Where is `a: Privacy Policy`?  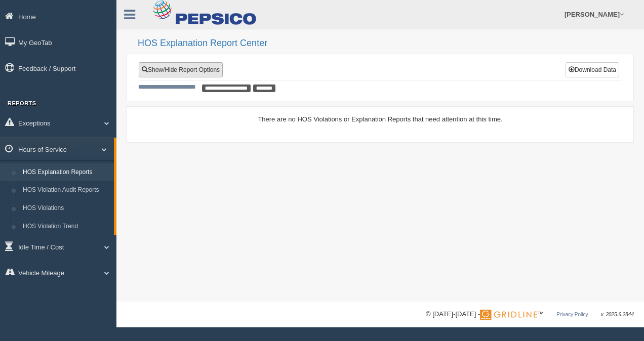 a: Privacy Policy is located at coordinates (572, 314).